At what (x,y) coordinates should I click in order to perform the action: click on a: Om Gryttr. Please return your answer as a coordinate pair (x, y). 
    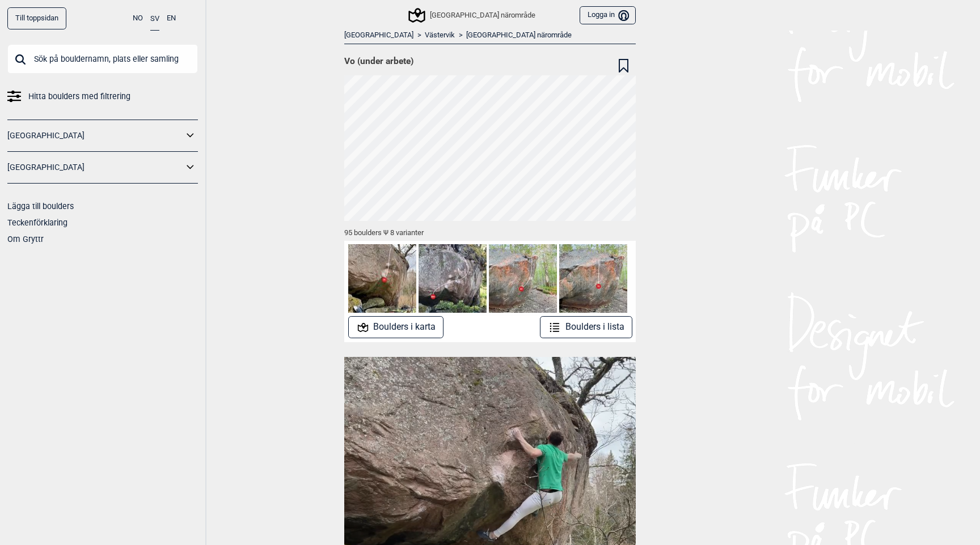
    Looking at the image, I should click on (25, 239).